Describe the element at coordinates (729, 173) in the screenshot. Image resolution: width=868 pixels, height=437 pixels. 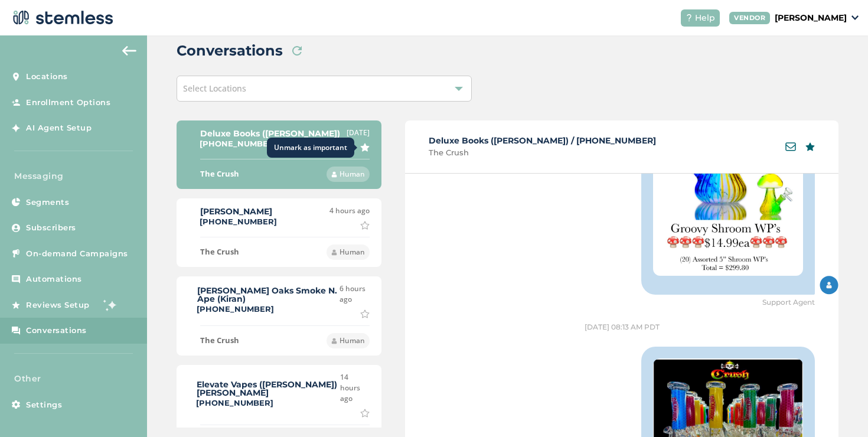
I see `img: SOVYfrXTHxlPRvytQPlhfx3vsWCuPgTJeJGrKIRZ.jpg` at that location.